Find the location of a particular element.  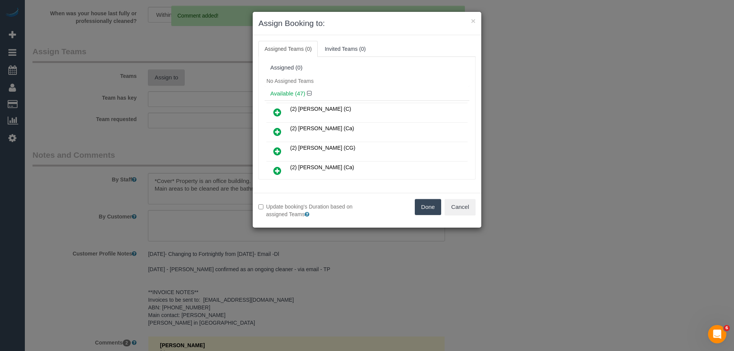

button: Cancel is located at coordinates (460, 207).